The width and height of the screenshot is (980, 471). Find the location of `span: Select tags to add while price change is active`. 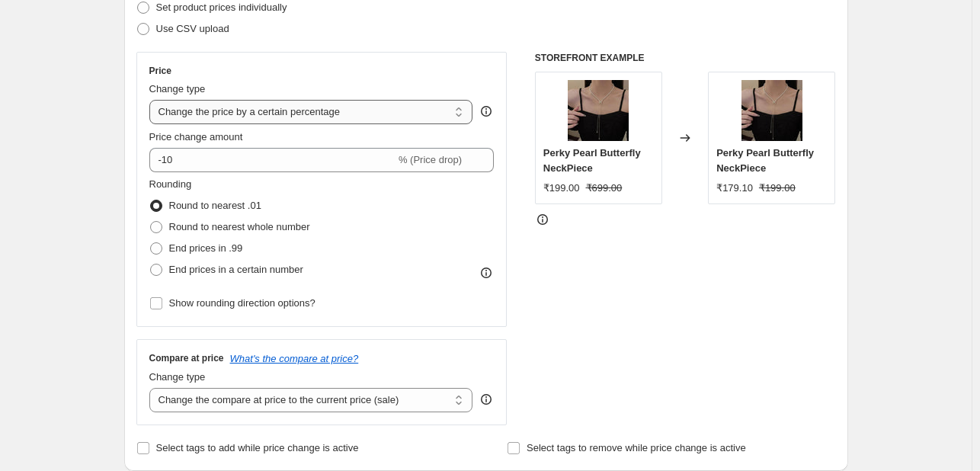

span: Select tags to add while price change is active is located at coordinates (257, 447).